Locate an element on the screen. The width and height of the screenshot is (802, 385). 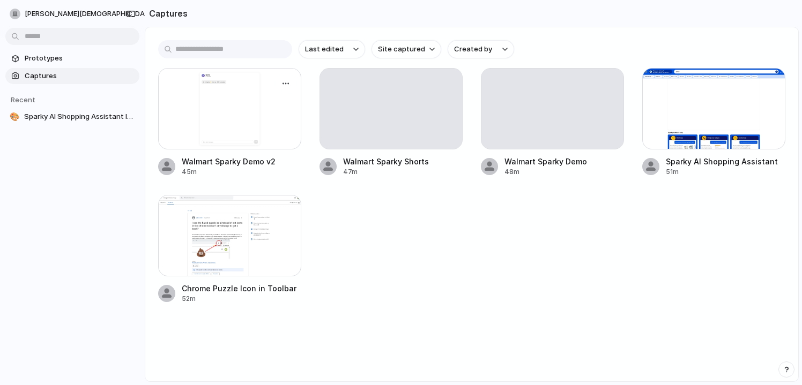
div: Sparky AI Shopping Assistant is located at coordinates (722, 161).